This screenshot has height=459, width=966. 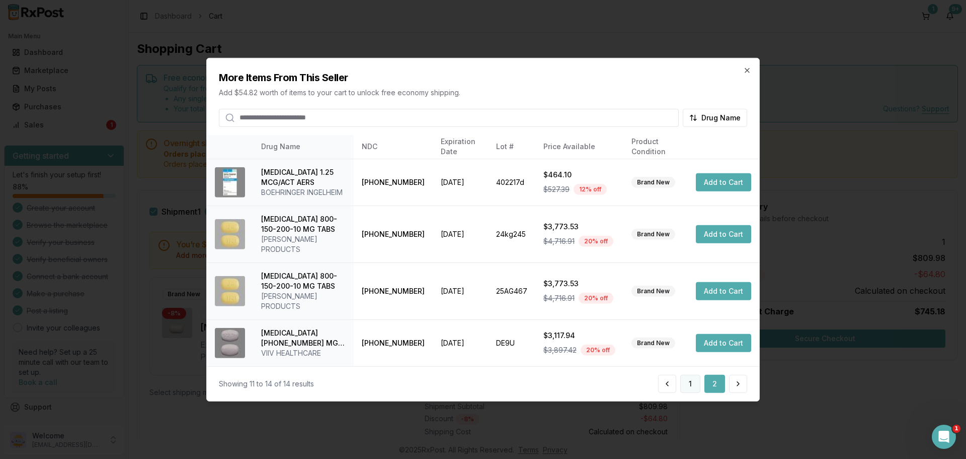 I want to click on span: Drug Name, so click(x=721, y=117).